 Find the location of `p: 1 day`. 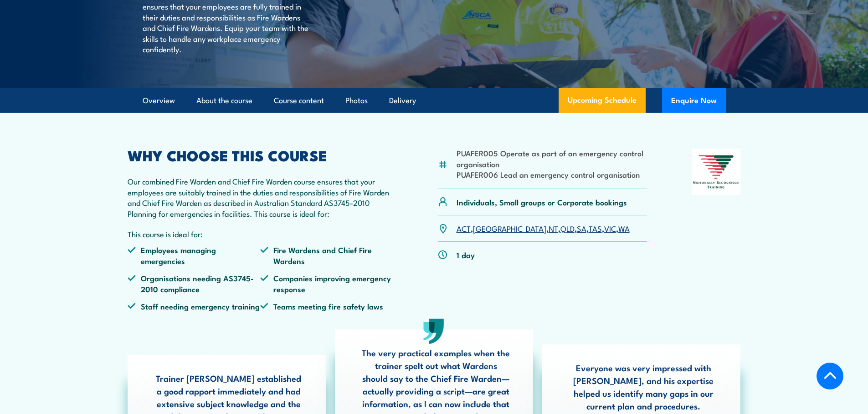

p: 1 day is located at coordinates (465, 254).